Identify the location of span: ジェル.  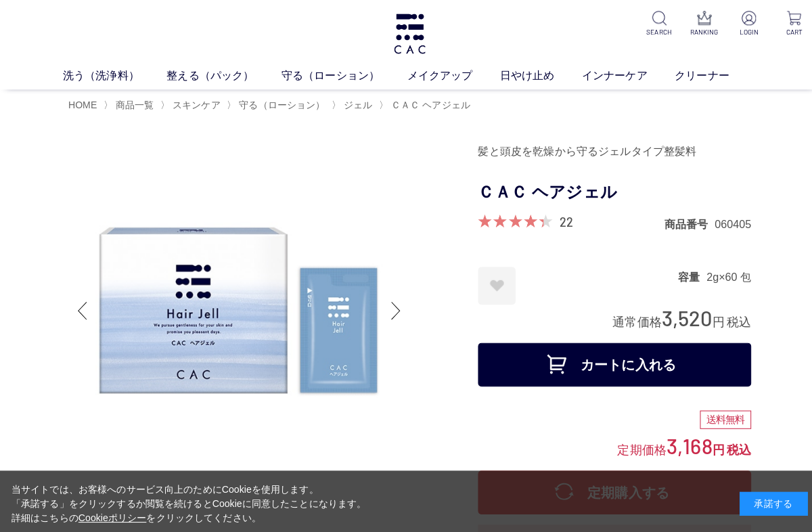
(355, 104).